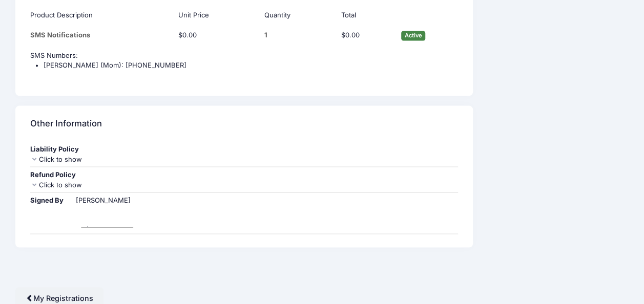 The image size is (644, 304). What do you see at coordinates (52, 200) in the screenshot?
I see `div: Signed By` at bounding box center [52, 200].